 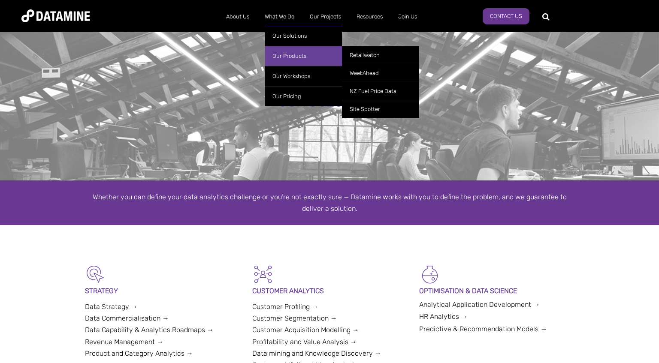 What do you see at coordinates (505, 16) in the screenshot?
I see `a: Contact Us` at bounding box center [505, 16].